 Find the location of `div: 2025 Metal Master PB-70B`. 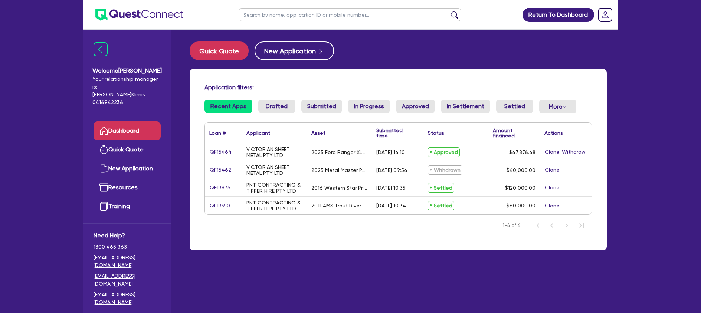

div: 2025 Metal Master PB-70B is located at coordinates (339, 170).